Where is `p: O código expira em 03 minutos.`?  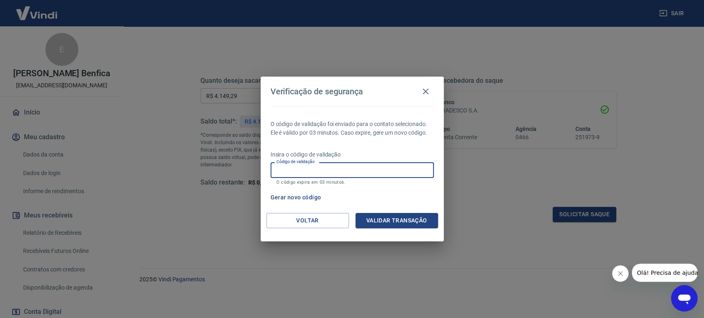 p: O código expira em 03 minutos. is located at coordinates (352, 182).